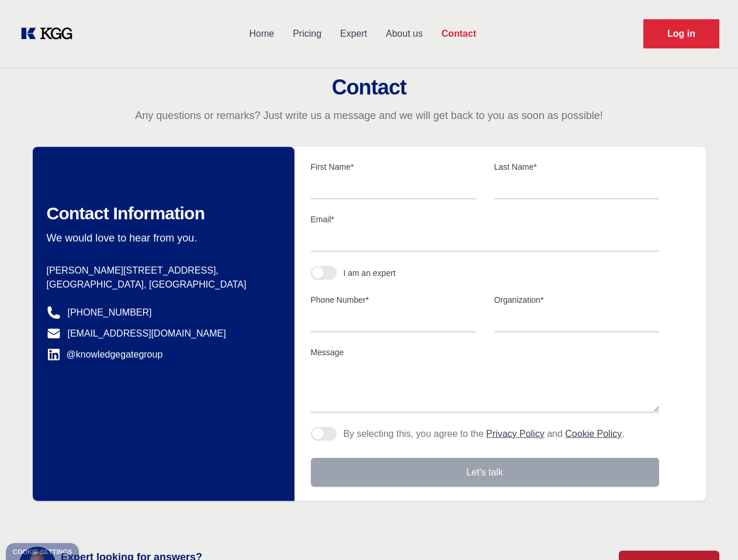 The width and height of the screenshot is (738, 560). What do you see at coordinates (50, 34) in the screenshot?
I see `a: KOL Knowledge Platform: Talk to Key External Experts (KEE)` at bounding box center [50, 34].